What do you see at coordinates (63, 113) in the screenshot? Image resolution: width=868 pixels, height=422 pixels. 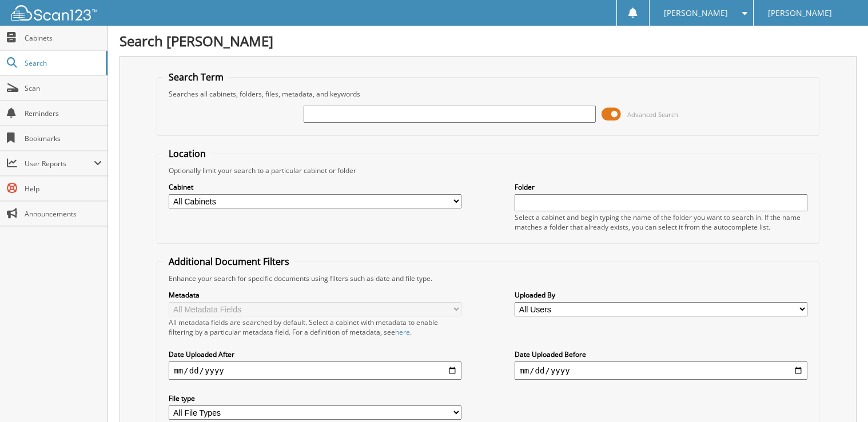 I see `span: Reminders` at bounding box center [63, 113].